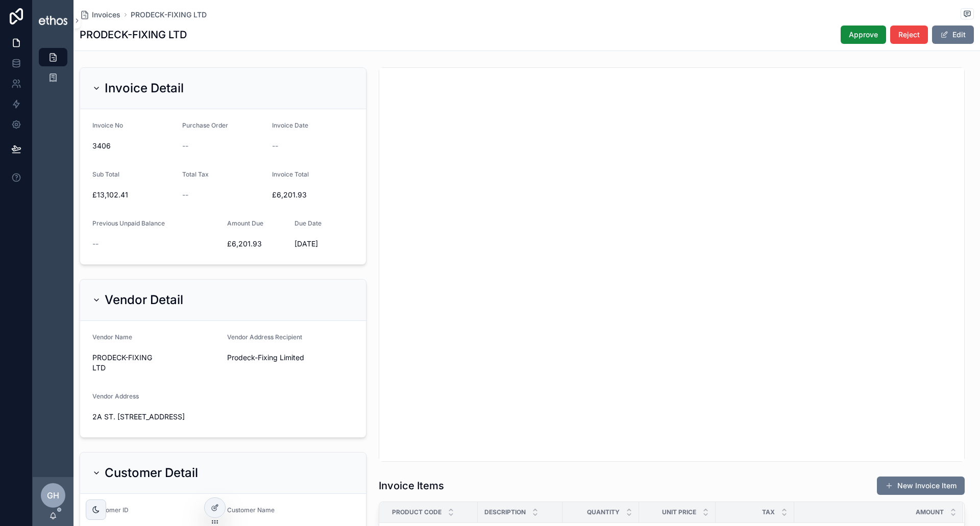 The height and width of the screenshot is (526, 980). Describe the element at coordinates (53, 259) in the screenshot. I see `div: scrollable content` at that location.